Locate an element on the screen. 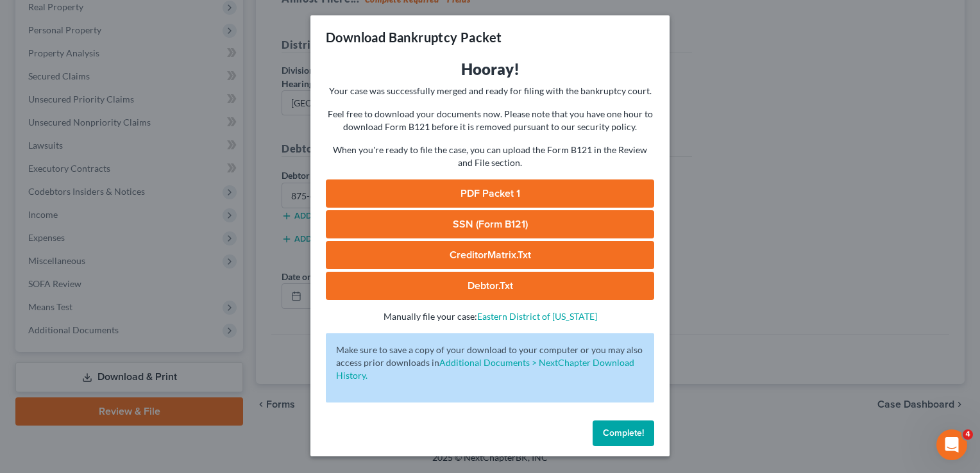  p: Your case was successfully merged and ready for filing with the bankruptcy court. is located at coordinates (490, 91).